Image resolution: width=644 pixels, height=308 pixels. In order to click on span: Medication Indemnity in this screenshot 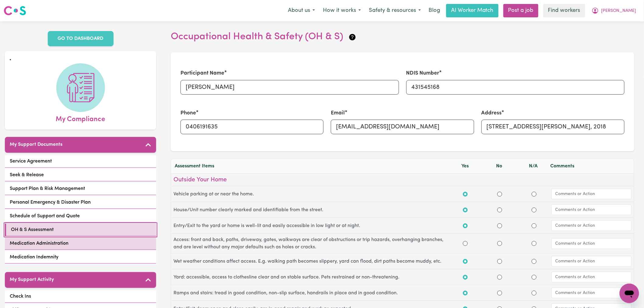, I will do `click(34, 257)`.